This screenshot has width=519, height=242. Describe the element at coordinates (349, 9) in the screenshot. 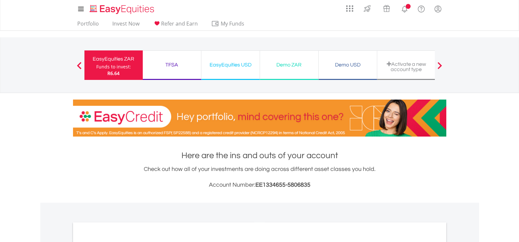

I see `img: grid-menu-icon.svg` at that location.